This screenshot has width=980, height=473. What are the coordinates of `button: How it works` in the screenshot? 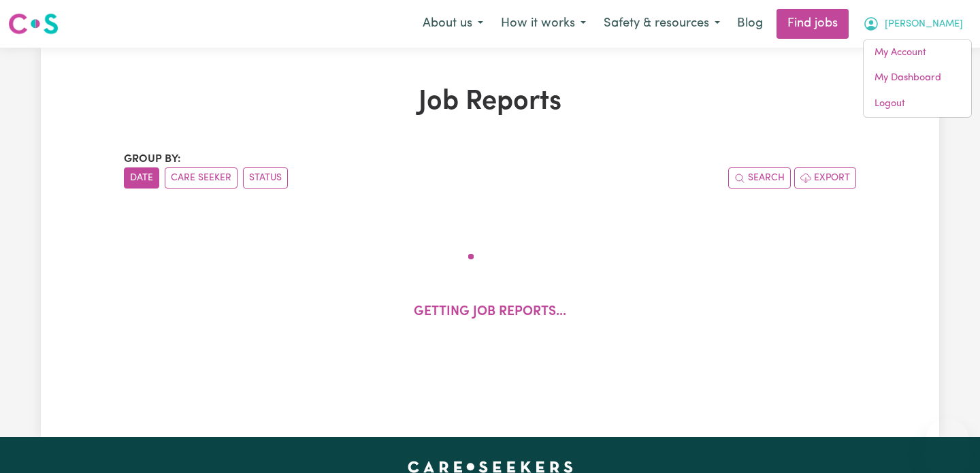 It's located at (543, 24).